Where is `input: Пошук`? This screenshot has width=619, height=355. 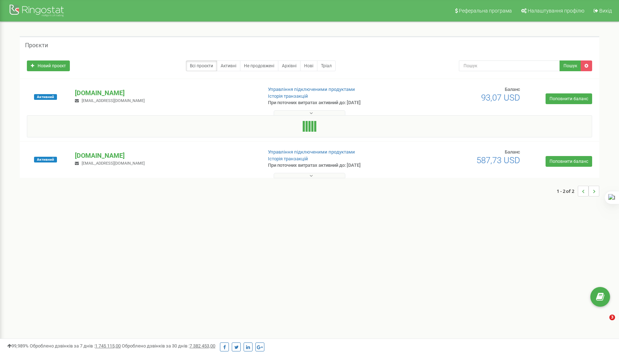
input: Пошук is located at coordinates (509, 66).